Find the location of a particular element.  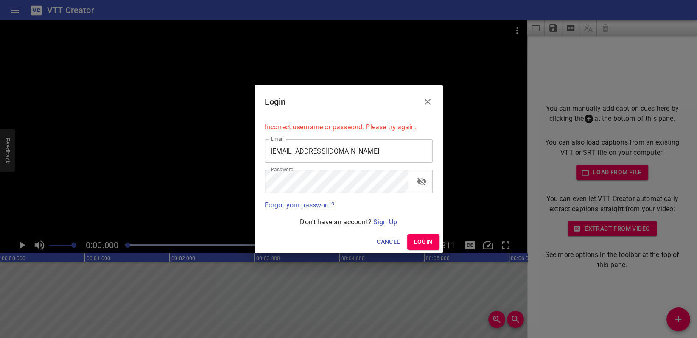

button: Close is located at coordinates (428, 102).